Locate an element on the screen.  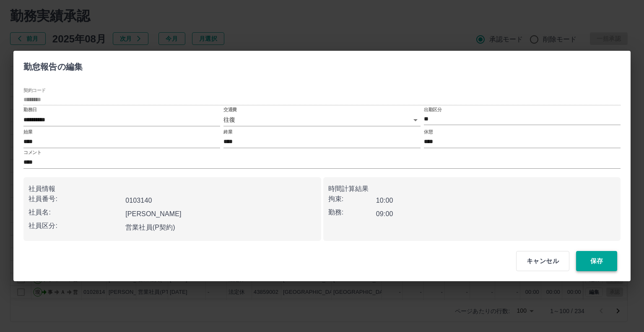
b: 10:00 is located at coordinates (384, 200).